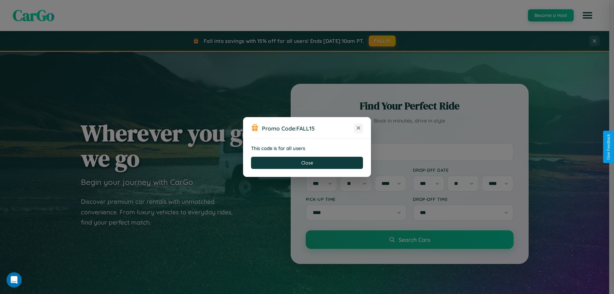  What do you see at coordinates (307, 163) in the screenshot?
I see `button: Close` at bounding box center [307, 163].